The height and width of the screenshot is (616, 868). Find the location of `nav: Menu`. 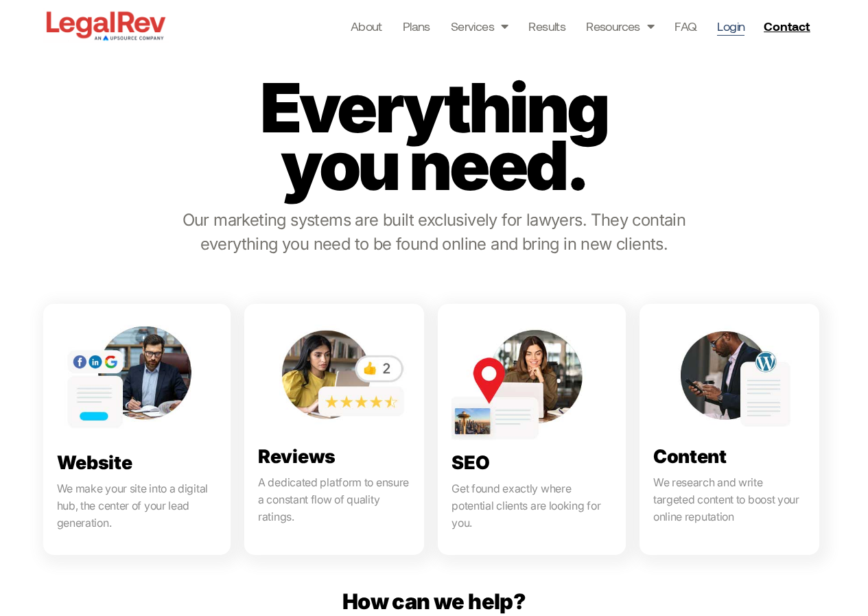

nav: Menu is located at coordinates (547, 26).